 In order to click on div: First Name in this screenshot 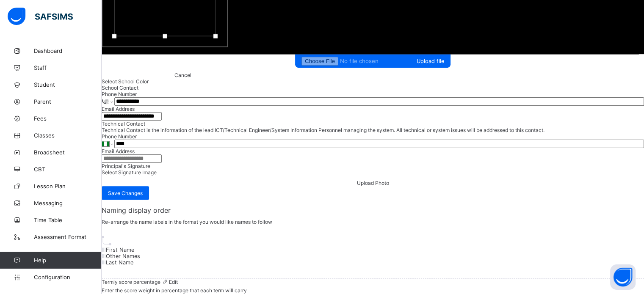, I will do `click(372, 250)`.